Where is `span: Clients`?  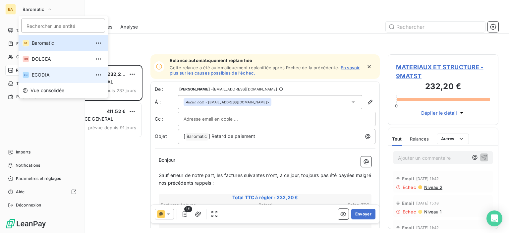
span: Clients is located at coordinates (23, 57).